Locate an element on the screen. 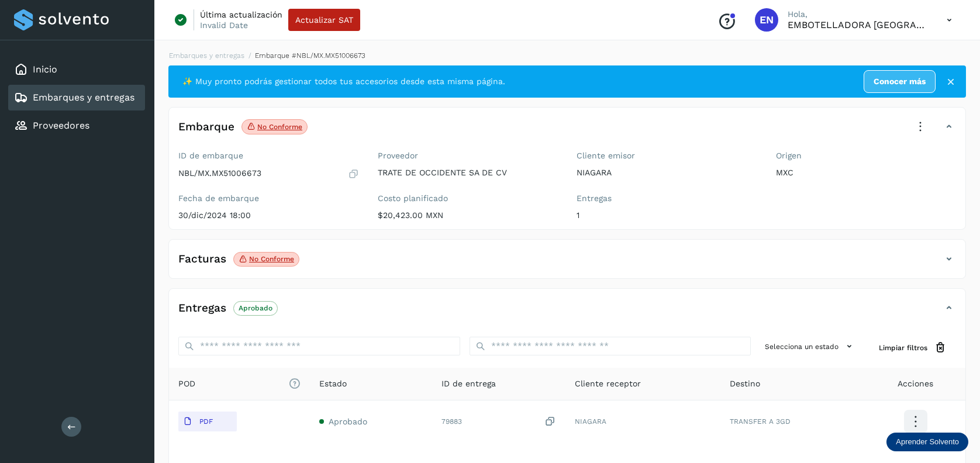 Image resolution: width=980 pixels, height=463 pixels. label: Origen is located at coordinates (866, 156).